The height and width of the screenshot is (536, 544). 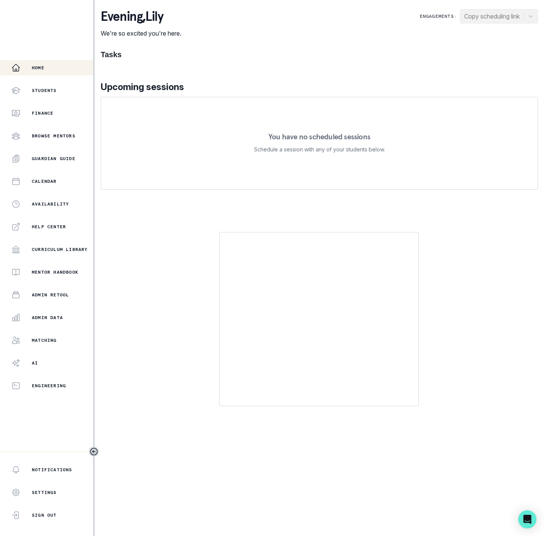 What do you see at coordinates (44, 516) in the screenshot?
I see `p: Sign Out` at bounding box center [44, 516].